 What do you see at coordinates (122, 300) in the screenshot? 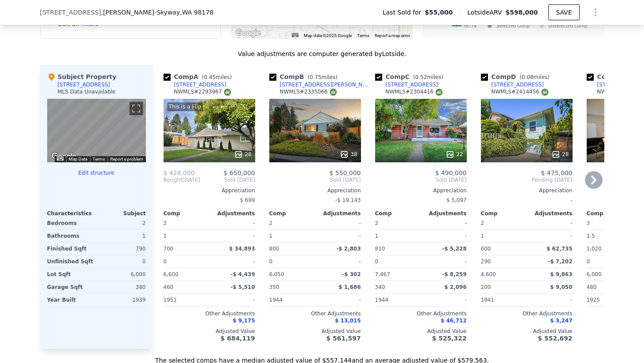
I see `div: 1939` at bounding box center [122, 300].